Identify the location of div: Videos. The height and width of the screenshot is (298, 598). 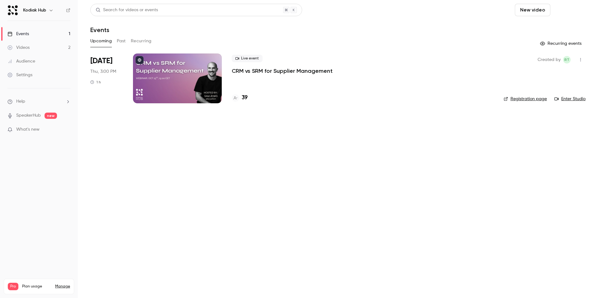
(18, 48).